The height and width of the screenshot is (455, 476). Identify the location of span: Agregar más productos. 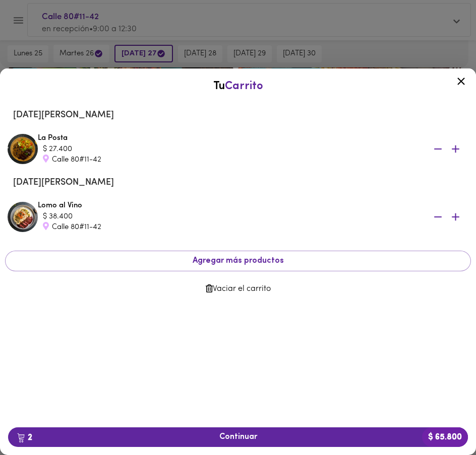
(238, 261).